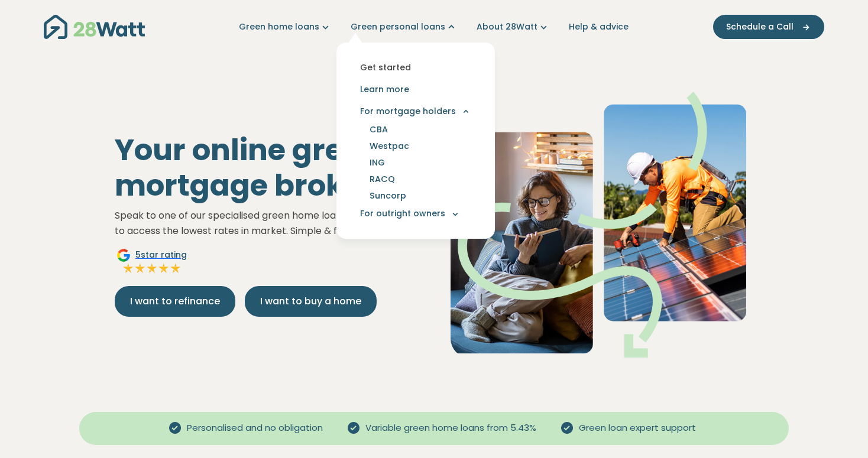  I want to click on a: About 28Watt, so click(513, 27).